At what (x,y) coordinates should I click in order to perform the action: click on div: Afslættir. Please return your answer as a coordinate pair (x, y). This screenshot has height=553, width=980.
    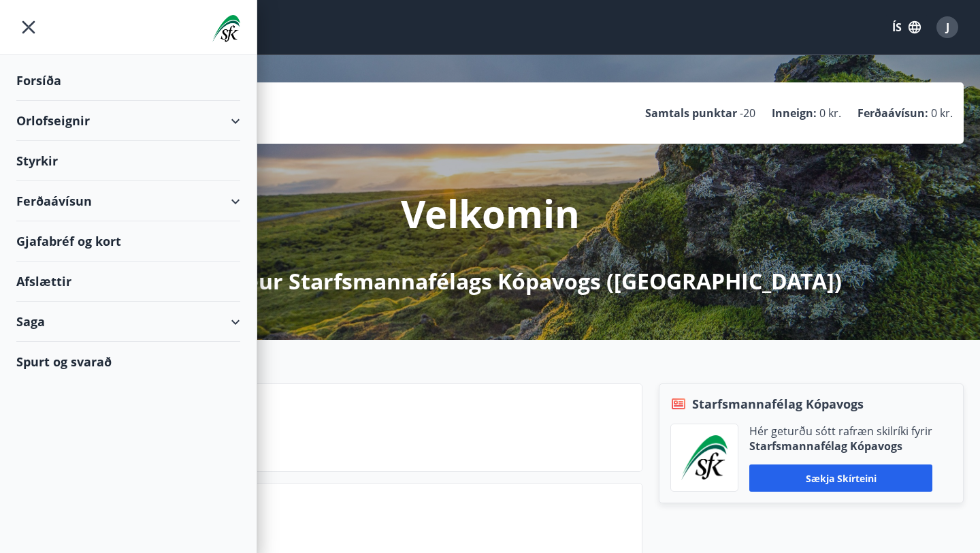
    Looking at the image, I should click on (128, 281).